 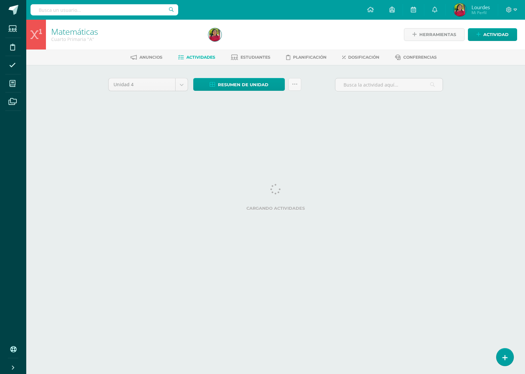 I want to click on div: Cuarto Primaria 'A', so click(x=126, y=39).